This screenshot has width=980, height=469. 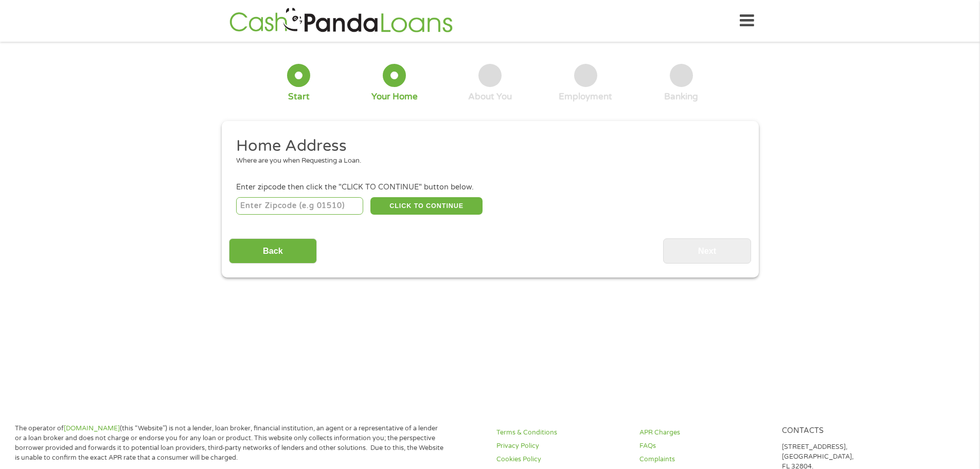 What do you see at coordinates (486, 146) in the screenshot?
I see `h2: Home Address` at bounding box center [486, 146].